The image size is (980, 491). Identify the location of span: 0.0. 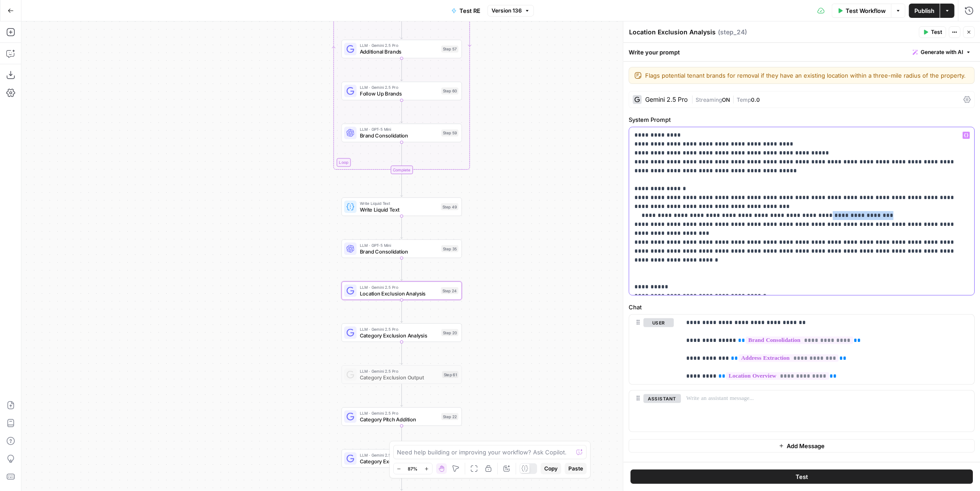
(755, 100).